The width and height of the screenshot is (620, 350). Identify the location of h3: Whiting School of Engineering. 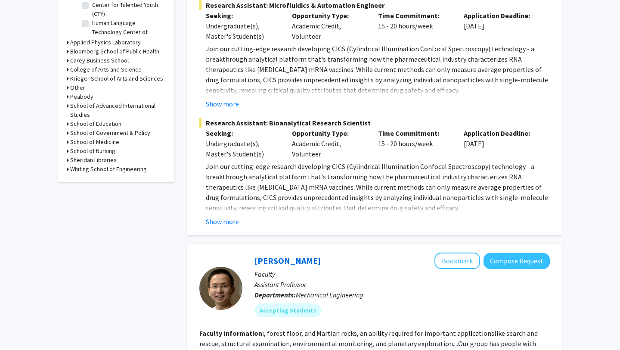
(109, 169).